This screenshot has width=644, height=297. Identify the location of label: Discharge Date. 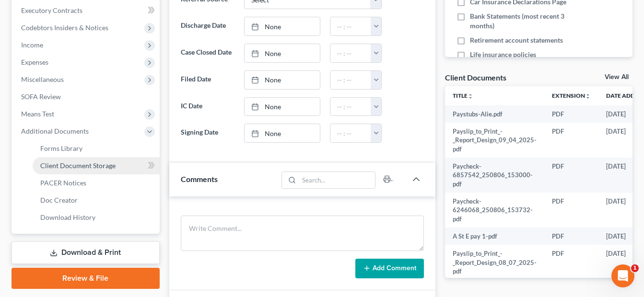
(207, 26).